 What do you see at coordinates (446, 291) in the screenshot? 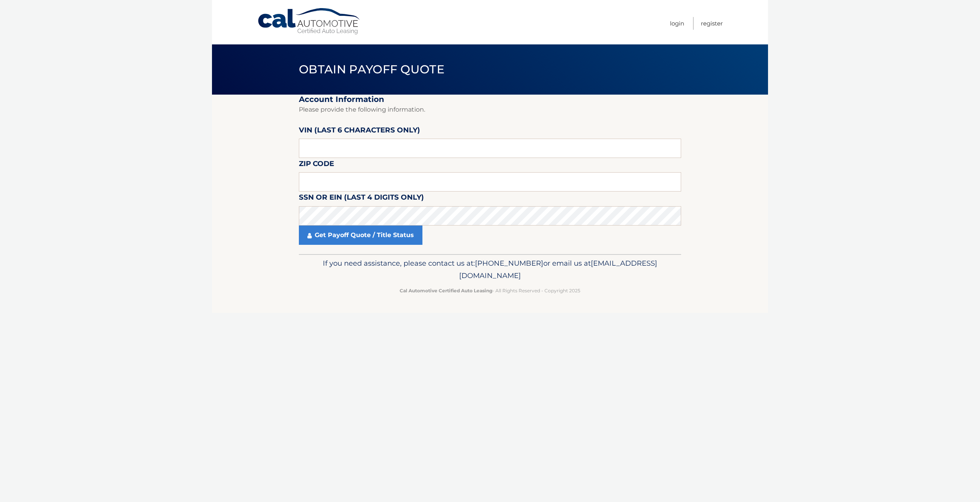
I see `strong: Cal Automotive Certified Auto Leasing` at bounding box center [446, 291].